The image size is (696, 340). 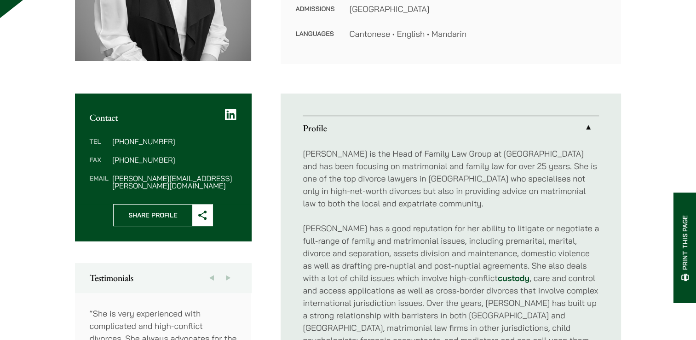 What do you see at coordinates (99, 165) in the screenshot?
I see `dt: Fax` at bounding box center [99, 165].